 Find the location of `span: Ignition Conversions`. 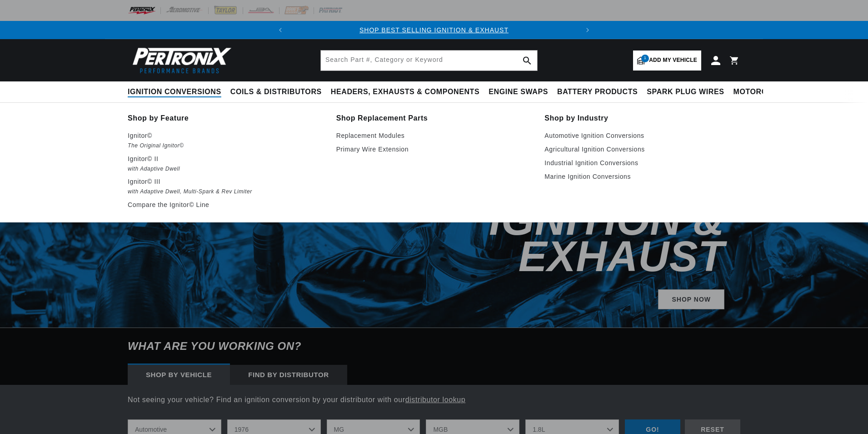

span: Ignition Conversions is located at coordinates (174, 92).